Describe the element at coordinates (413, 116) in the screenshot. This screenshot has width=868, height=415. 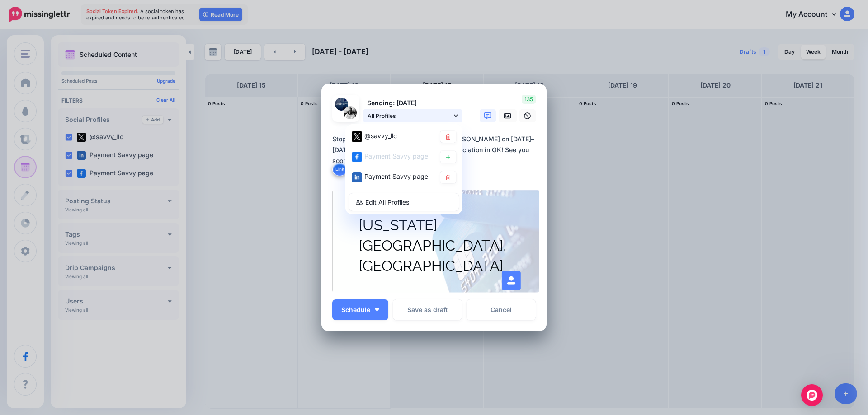
I see `a: All Profiles` at that location.